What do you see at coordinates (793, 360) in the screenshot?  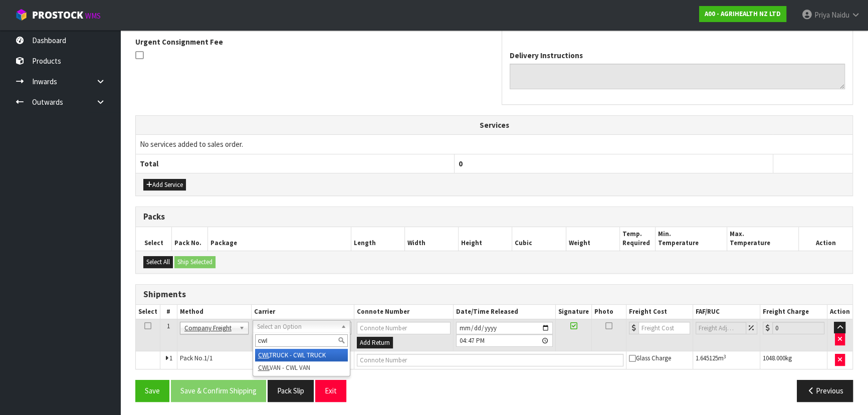 I see `td: kg` at bounding box center [793, 360].